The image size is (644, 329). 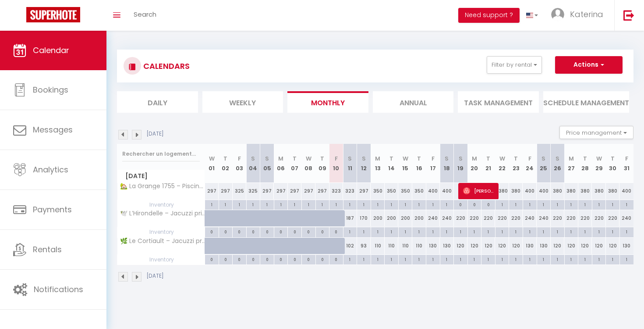 What do you see at coordinates (165, 66) in the screenshot?
I see `h3: CALENDARS` at bounding box center [165, 66].